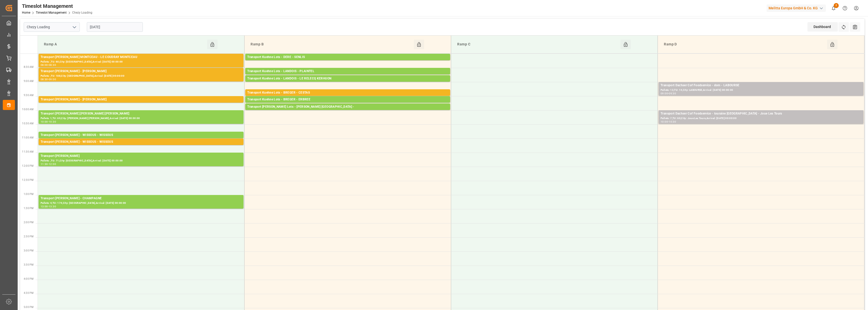 The height and width of the screenshot is (310, 868). Describe the element at coordinates (29, 223) in the screenshot. I see `span: 2:00 PM` at that location.